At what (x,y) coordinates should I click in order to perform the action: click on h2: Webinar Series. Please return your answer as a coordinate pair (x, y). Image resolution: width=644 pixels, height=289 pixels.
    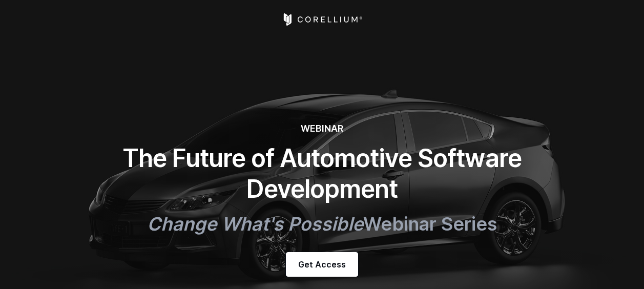
    Looking at the image, I should click on (322, 224).